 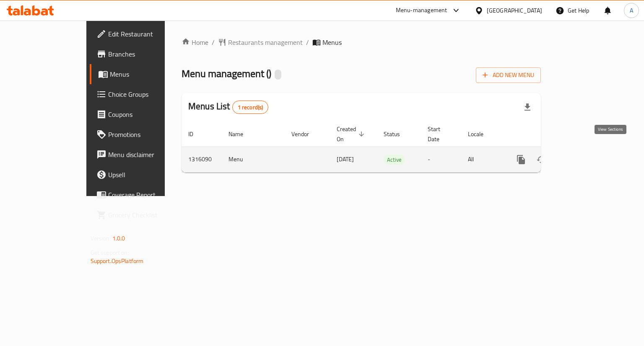 I want to click on a: Menus, so click(x=142, y=74).